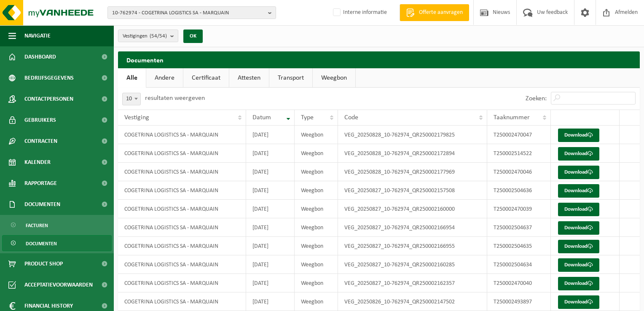  Describe the element at coordinates (413, 209) in the screenshot. I see `td: VEG_20250827_10-762974_QR250002160000` at that location.